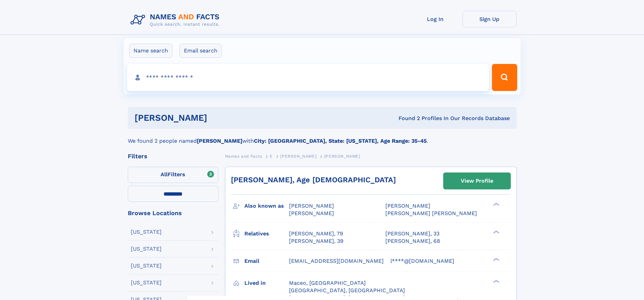 The height and width of the screenshot is (300, 644). Describe the element at coordinates (177, 20) in the screenshot. I see `img: Logo Names and Facts` at that location.